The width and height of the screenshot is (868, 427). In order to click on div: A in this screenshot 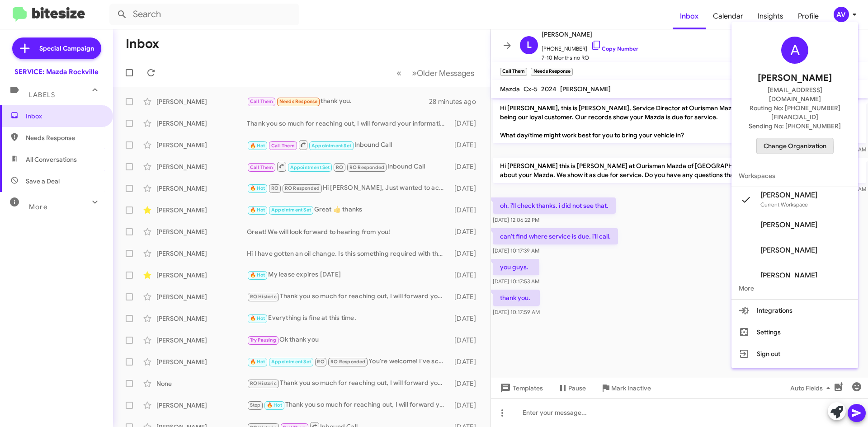, I will do `click(795, 50)`.